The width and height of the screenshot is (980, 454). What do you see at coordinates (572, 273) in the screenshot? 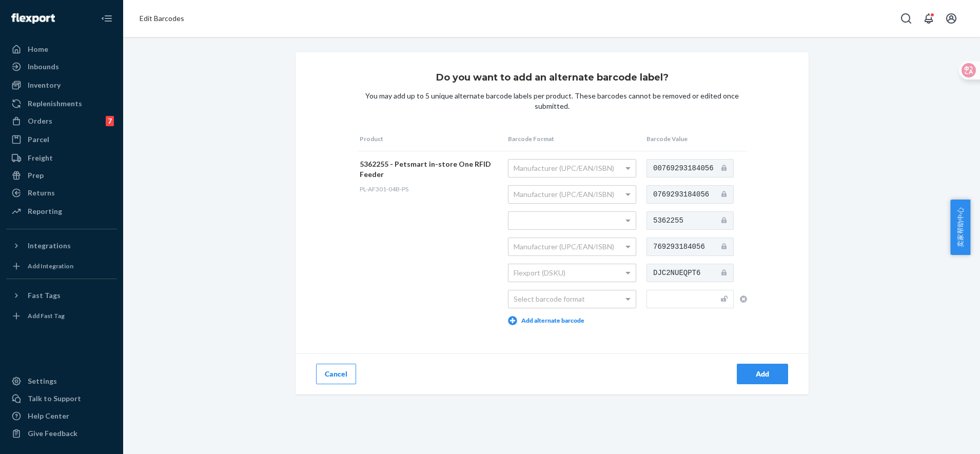
I see `div: Flexport (DSKU)` at bounding box center [572, 273].